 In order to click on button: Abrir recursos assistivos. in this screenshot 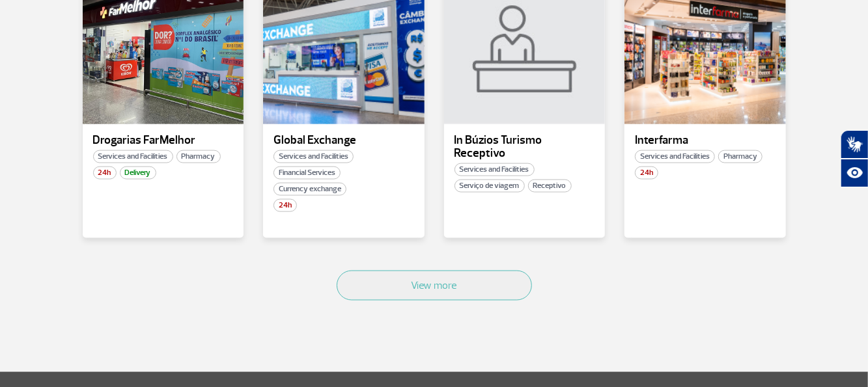, I will do `click(854, 173)`.